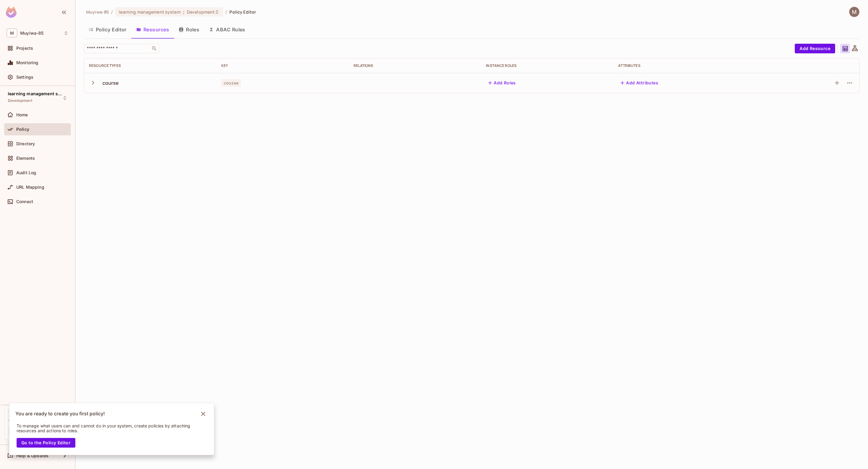  I want to click on div: Resource Types, so click(150, 65).